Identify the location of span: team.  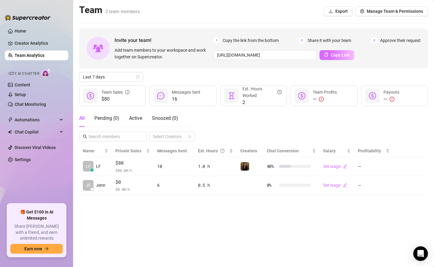
(190, 137).